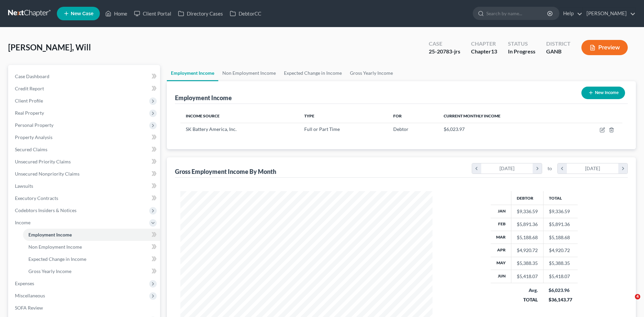 The height and width of the screenshot is (317, 644). What do you see at coordinates (153, 13) in the screenshot?
I see `a: Client Portal` at bounding box center [153, 13].